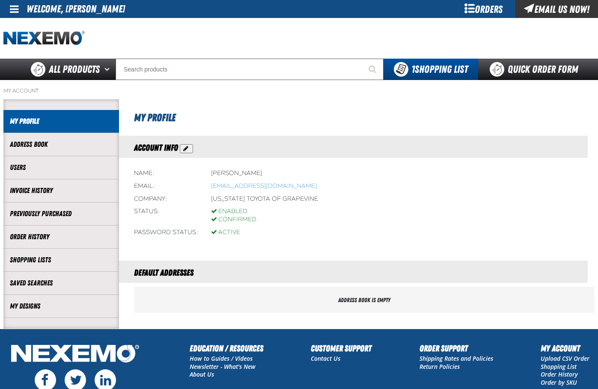 The width and height of the screenshot is (598, 389). I want to click on div: Status, so click(166, 216).